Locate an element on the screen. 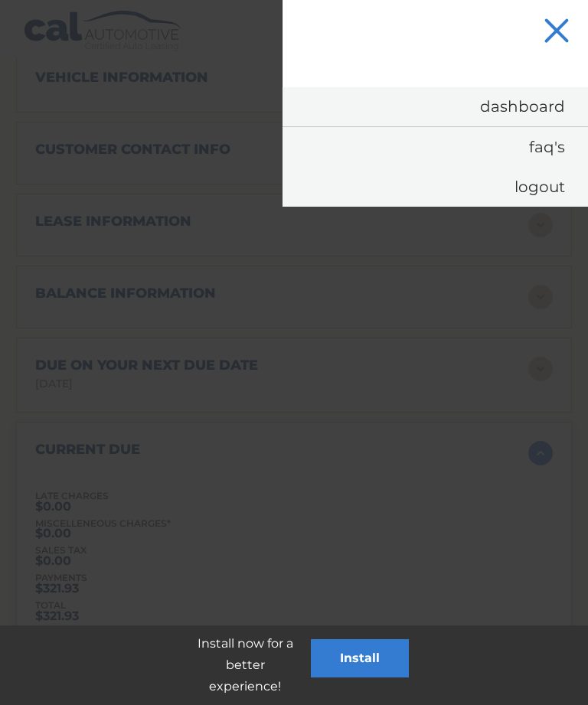 This screenshot has width=588, height=705. p: Install now for a better experience! is located at coordinates (245, 665).